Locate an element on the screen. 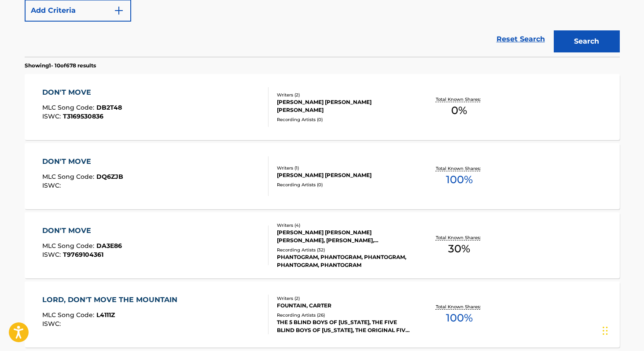  div: Recording Artists ( 26 ) is located at coordinates (344, 315).